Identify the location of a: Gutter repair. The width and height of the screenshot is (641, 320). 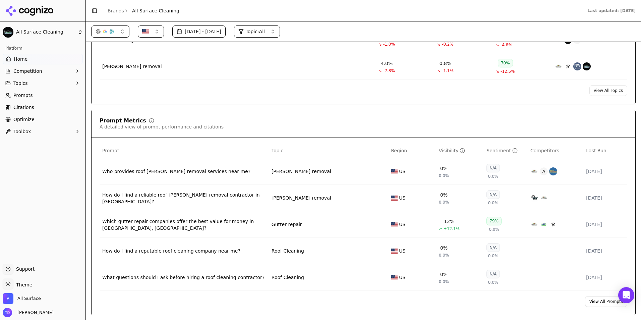
(287, 224).